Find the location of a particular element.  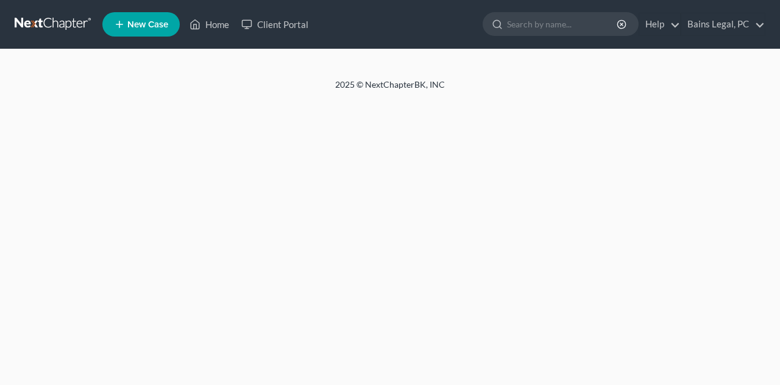

a: Help is located at coordinates (660, 24).